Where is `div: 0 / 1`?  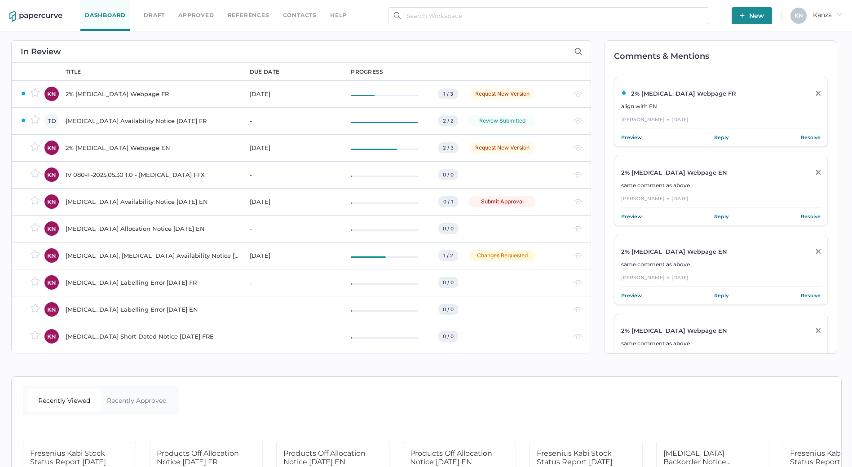 div: 0 / 1 is located at coordinates (448, 202).